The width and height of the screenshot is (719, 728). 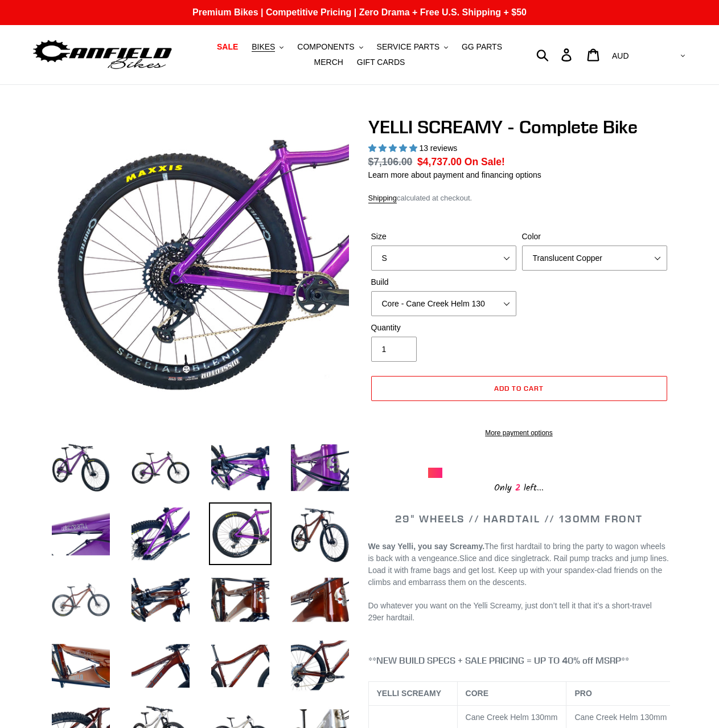 What do you see at coordinates (443, 236) in the screenshot?
I see `label: Size` at bounding box center [443, 236].